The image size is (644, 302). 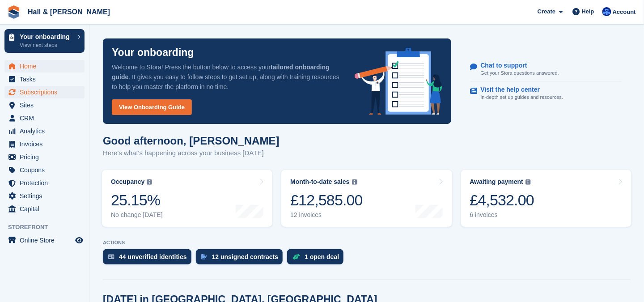 I want to click on p: Chat to support, so click(x=516, y=65).